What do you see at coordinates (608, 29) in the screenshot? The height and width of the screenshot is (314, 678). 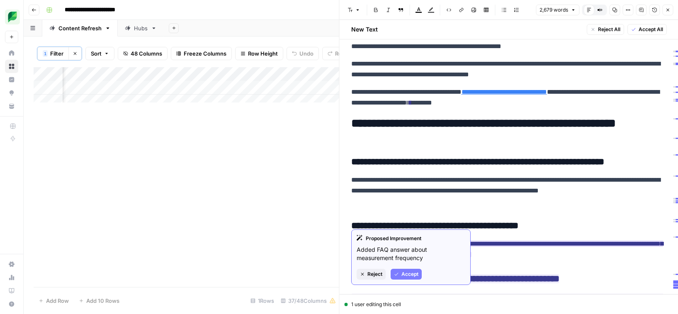 I see `span: Reject All` at bounding box center [608, 29].